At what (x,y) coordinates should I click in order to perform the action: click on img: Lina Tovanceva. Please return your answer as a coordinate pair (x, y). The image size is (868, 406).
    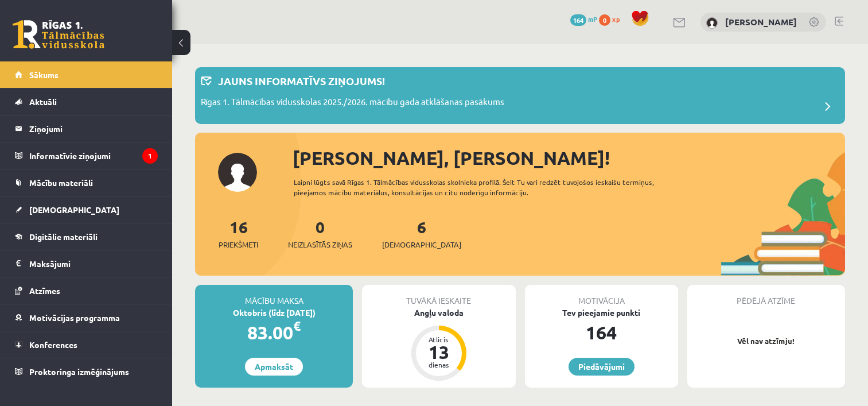
    Looking at the image, I should click on (712, 23).